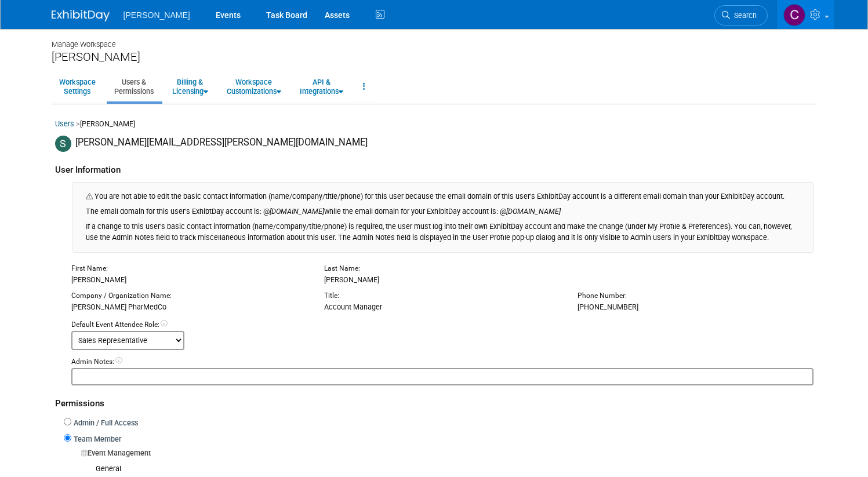 Image resolution: width=868 pixels, height=477 pixels. I want to click on img: Shannon Glynn, so click(63, 144).